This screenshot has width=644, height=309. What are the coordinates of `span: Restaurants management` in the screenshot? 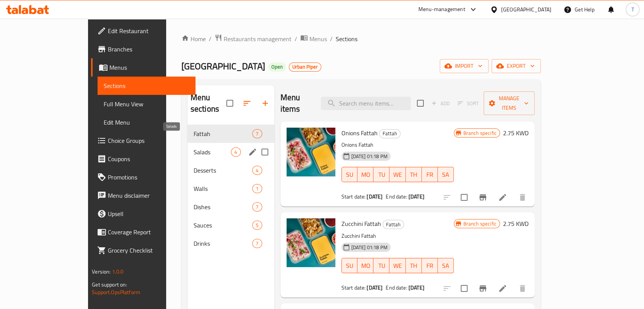 It's located at (258, 39).